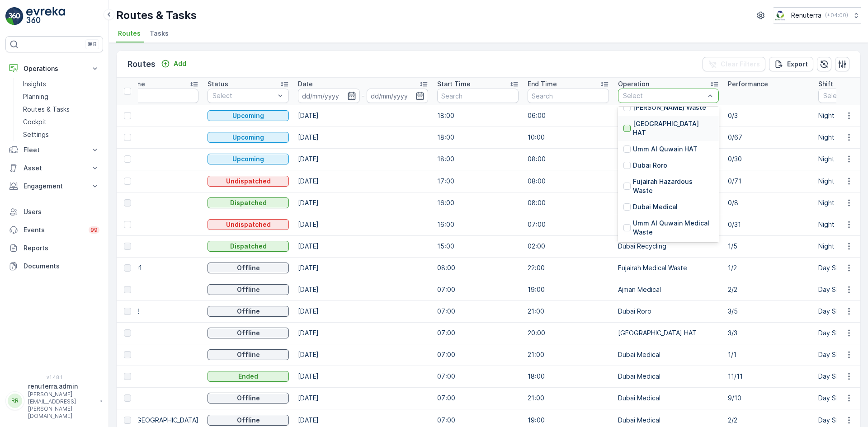  What do you see at coordinates (54, 168) in the screenshot?
I see `button: Asset` at bounding box center [54, 168].